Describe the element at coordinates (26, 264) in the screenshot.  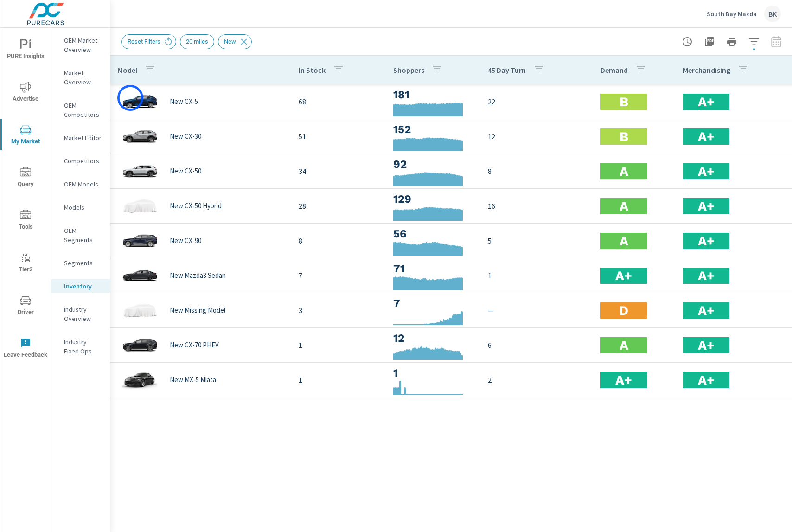
I see `span: Tier2` at that location.